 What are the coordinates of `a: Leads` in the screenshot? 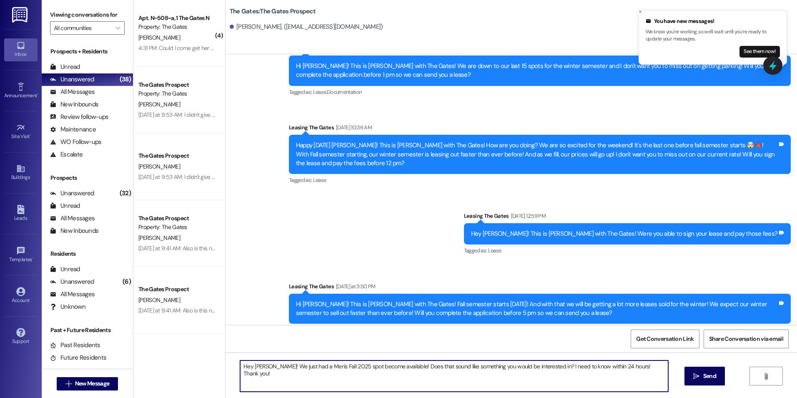 It's located at (21, 213).